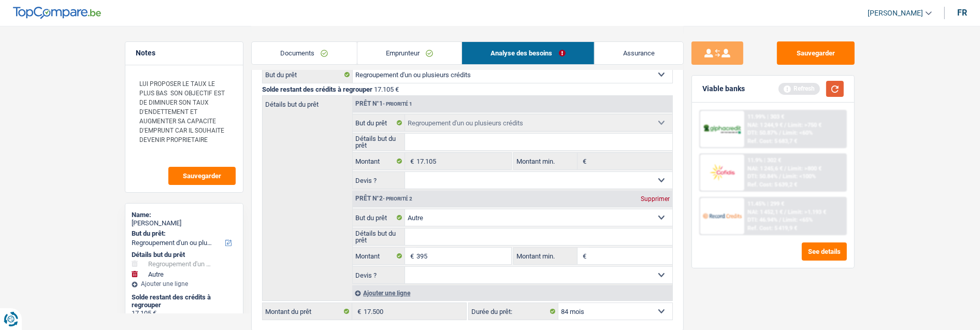 The image size is (980, 330). I want to click on span: DTI: 50.87%, so click(763, 133).